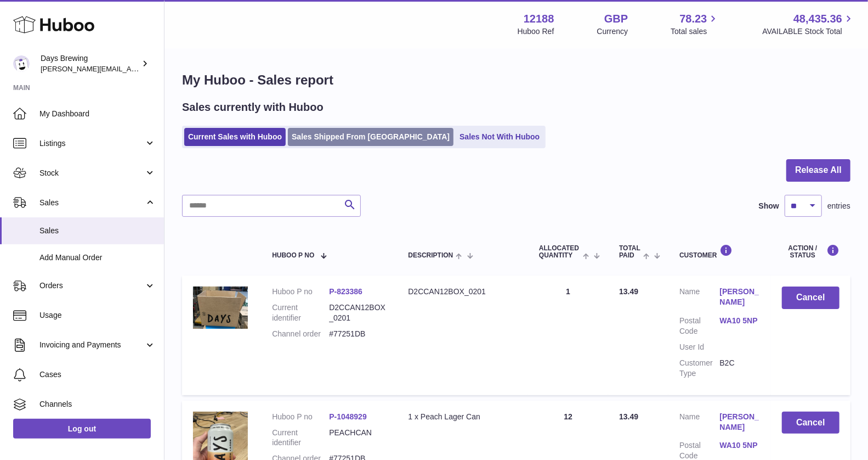 The height and width of the screenshot is (460, 868). What do you see at coordinates (630, 252) in the screenshot?
I see `span: Total paid` at bounding box center [630, 252].